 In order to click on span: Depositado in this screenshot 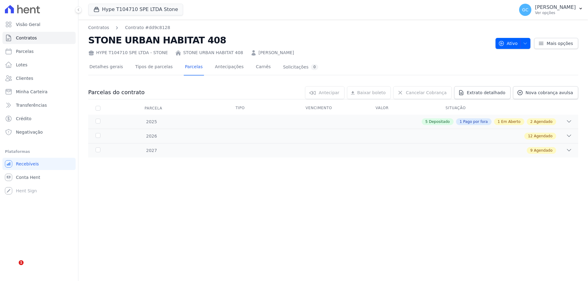, I will do `click(439, 122)`.